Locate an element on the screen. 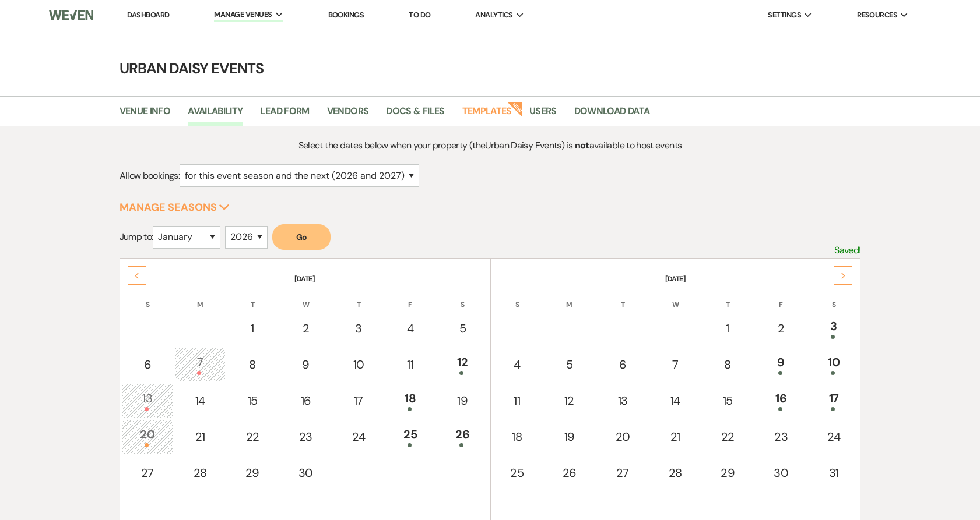 This screenshot has width=980, height=520. span: Settings is located at coordinates (784, 15).